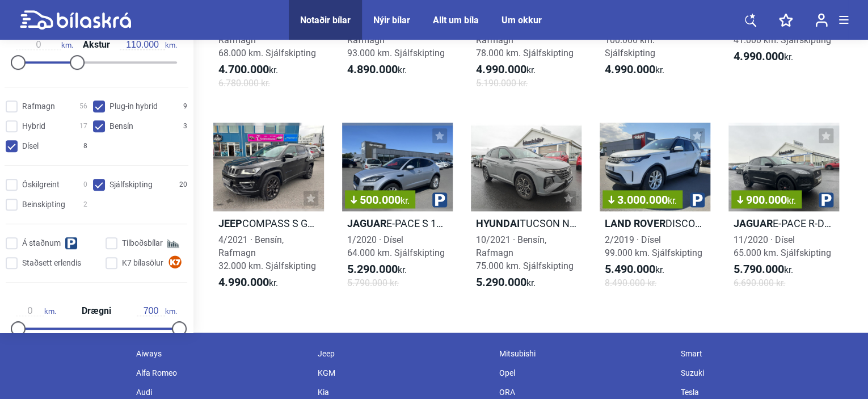 The width and height of the screenshot is (868, 399). What do you see at coordinates (501, 83) in the screenshot?
I see `span: 5.190.000 kr.` at bounding box center [501, 83].